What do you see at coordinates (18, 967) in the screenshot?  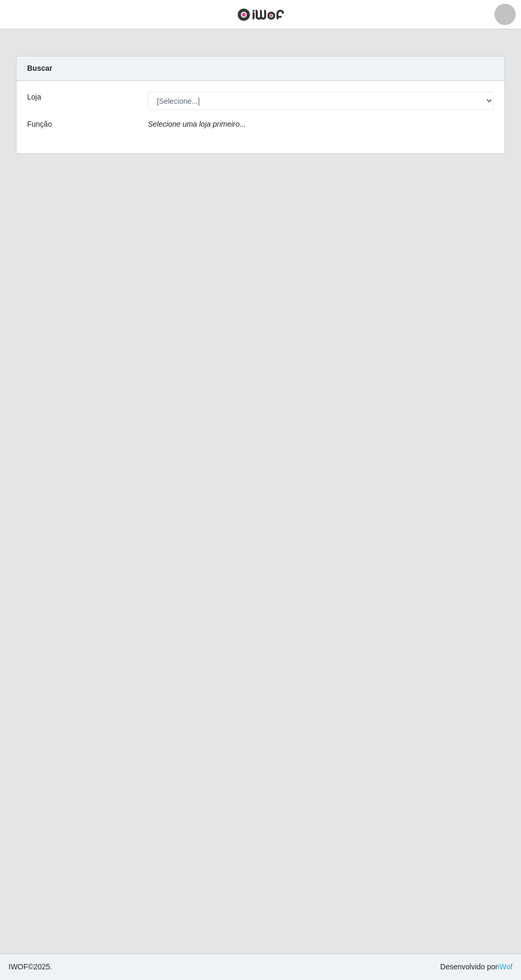 I see `span: IWOF` at bounding box center [18, 967].